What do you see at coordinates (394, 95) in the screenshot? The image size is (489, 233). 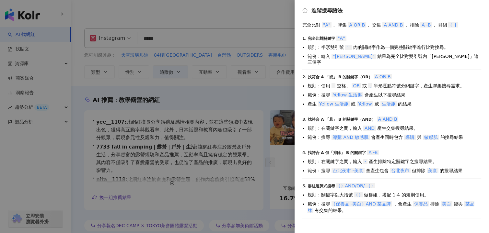 I see `li: 範例：搜尋 會產生以下搜尋結果` at bounding box center [394, 95].